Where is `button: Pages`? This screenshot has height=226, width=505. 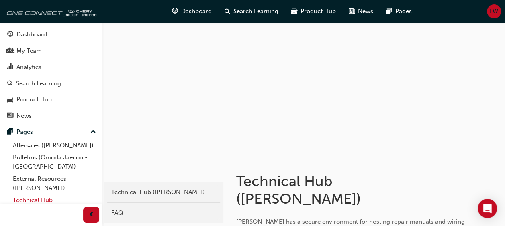
button: Pages is located at coordinates (51, 132).